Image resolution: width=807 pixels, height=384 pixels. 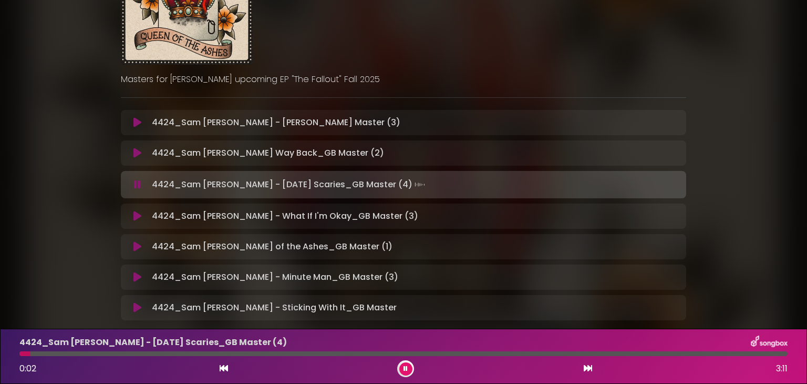 I want to click on span: 0:02, so click(x=28, y=368).